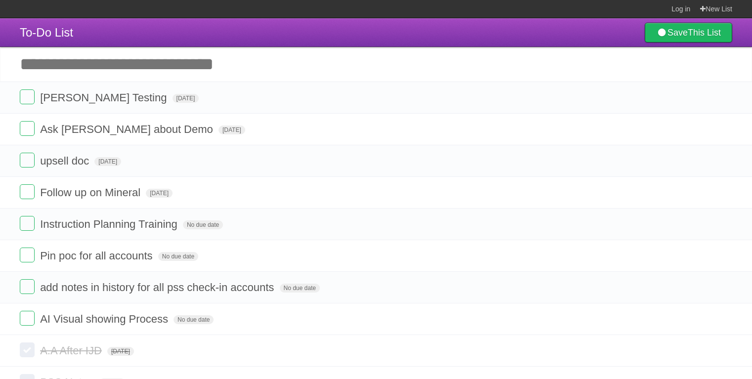  What do you see at coordinates (158, 287) in the screenshot?
I see `span: add notes in history for all pss check-in accounts` at bounding box center [158, 287].